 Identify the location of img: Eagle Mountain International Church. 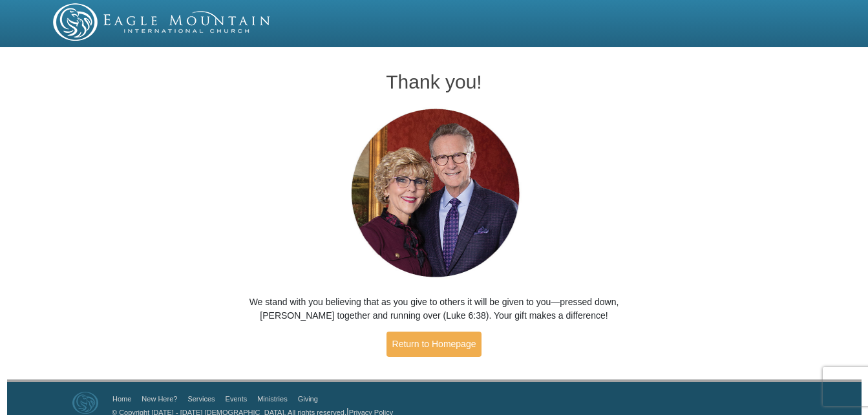
(86, 402).